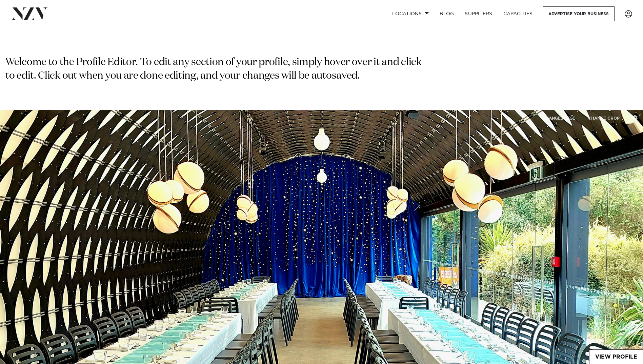  What do you see at coordinates (616, 357) in the screenshot?
I see `a: View Profile` at bounding box center [616, 357].